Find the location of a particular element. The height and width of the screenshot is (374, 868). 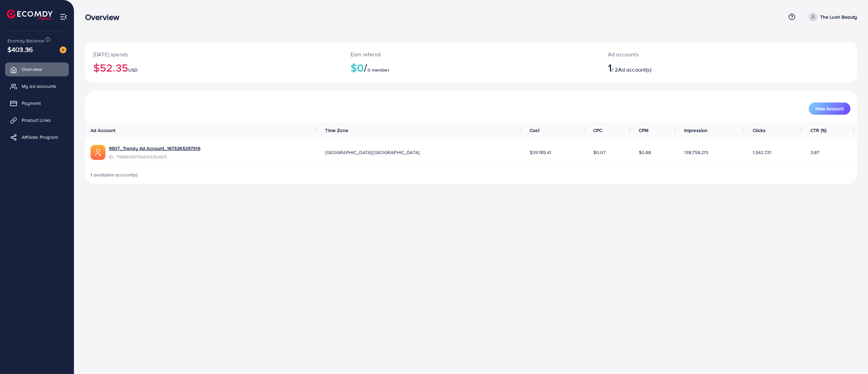

a: Affiliate Program is located at coordinates (37, 137).